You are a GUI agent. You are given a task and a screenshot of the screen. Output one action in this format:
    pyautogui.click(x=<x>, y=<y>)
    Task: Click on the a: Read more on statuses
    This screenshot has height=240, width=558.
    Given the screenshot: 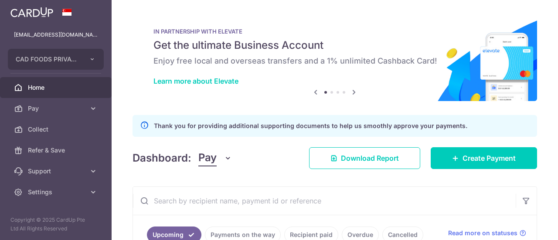 What is the action you would take?
    pyautogui.click(x=487, y=233)
    